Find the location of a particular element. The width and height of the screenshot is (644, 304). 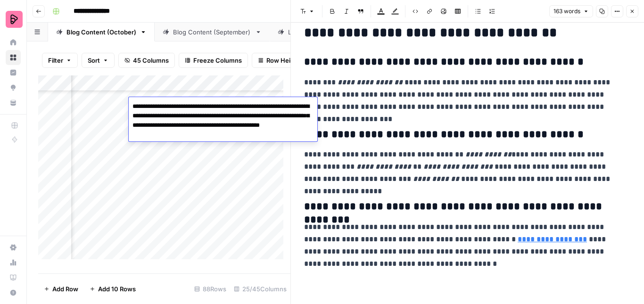

a: Browse is located at coordinates (13, 58).